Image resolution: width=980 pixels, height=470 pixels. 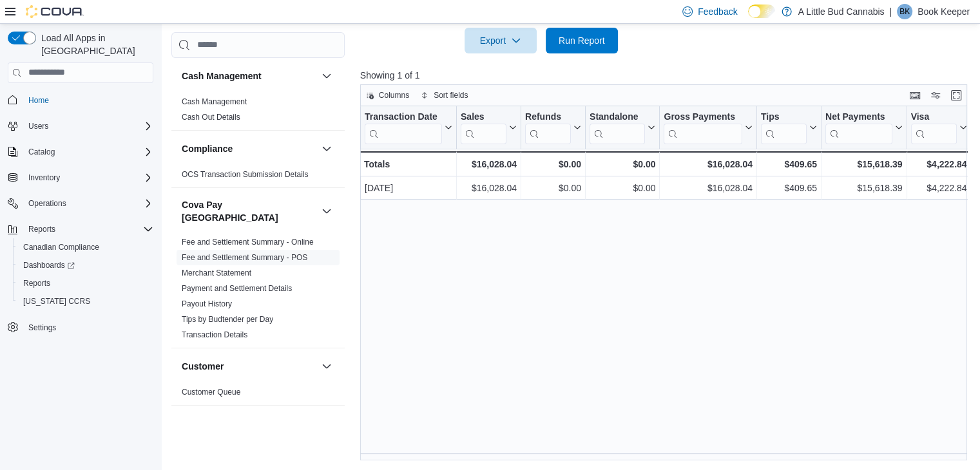 What do you see at coordinates (245, 175) in the screenshot?
I see `a: OCS Transaction Submission Details` at bounding box center [245, 175].